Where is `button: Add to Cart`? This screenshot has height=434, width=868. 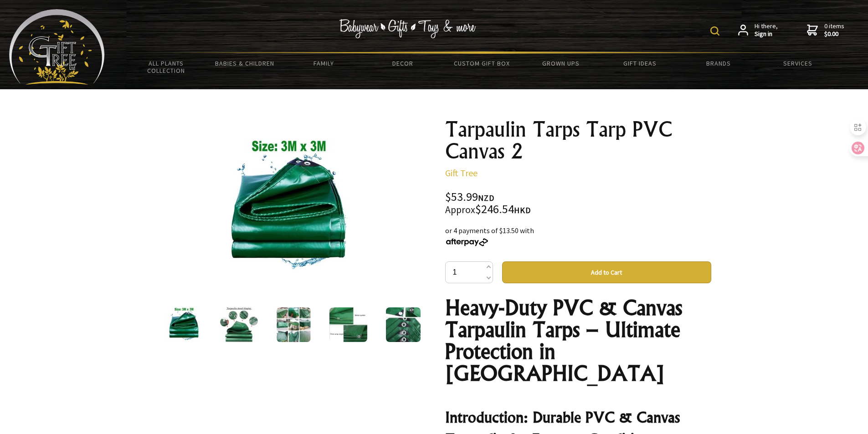
button: Add to Cart is located at coordinates (606, 273).